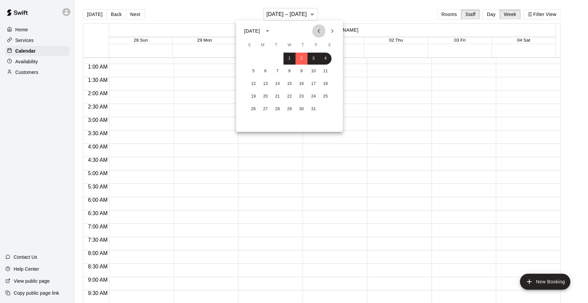 The width and height of the screenshot is (588, 303). Describe the element at coordinates (325, 84) in the screenshot. I see `button: 18` at that location.